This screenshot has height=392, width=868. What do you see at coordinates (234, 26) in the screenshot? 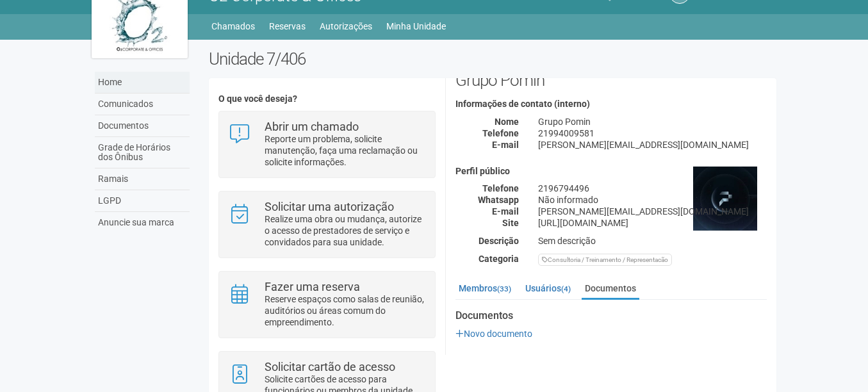
I see `a: Chamados` at bounding box center [234, 26].